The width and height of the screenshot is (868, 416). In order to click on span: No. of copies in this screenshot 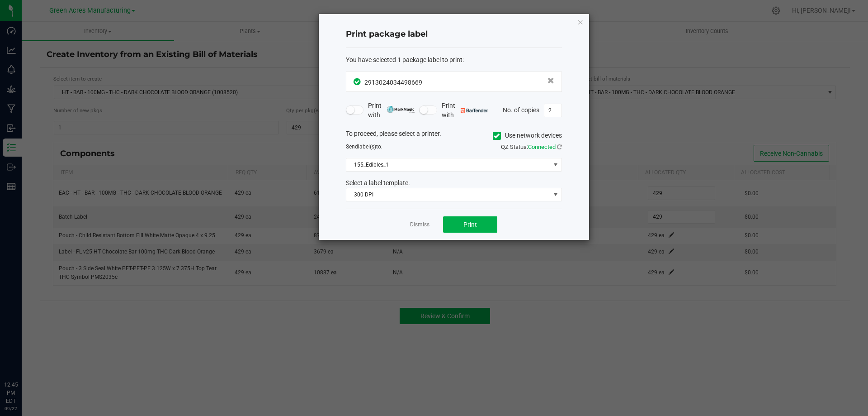, I will do `click(521, 110)`.